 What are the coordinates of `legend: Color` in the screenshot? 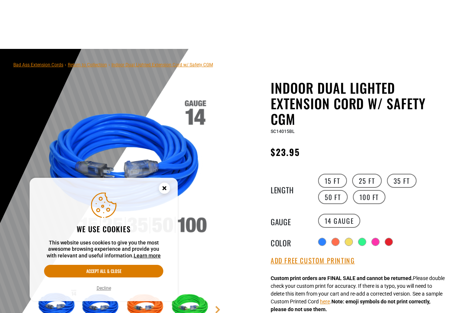 It's located at (289, 242).